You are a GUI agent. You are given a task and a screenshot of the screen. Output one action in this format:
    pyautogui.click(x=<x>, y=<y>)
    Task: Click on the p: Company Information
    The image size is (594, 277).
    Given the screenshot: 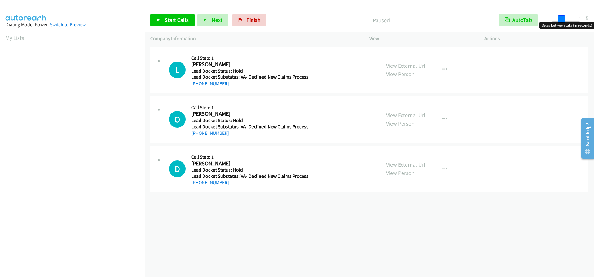 What is the action you would take?
    pyautogui.click(x=254, y=39)
    